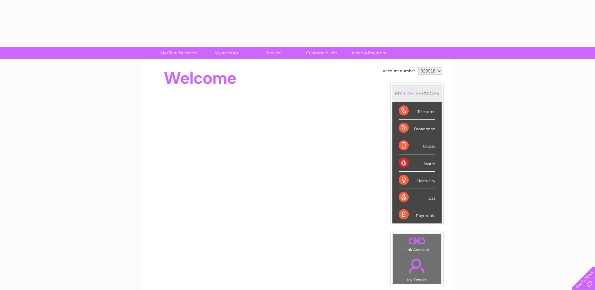  What do you see at coordinates (417, 128) in the screenshot?
I see `div: Broadband` at bounding box center [417, 128].